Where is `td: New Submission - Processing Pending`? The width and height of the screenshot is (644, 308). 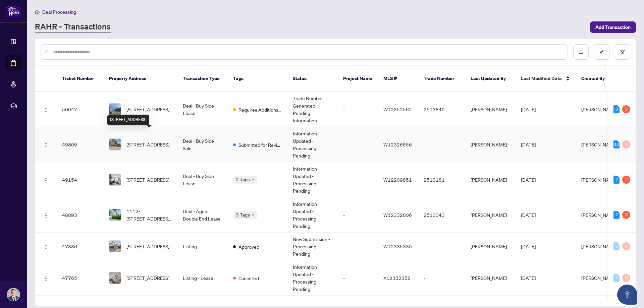
td: New Submission - Processing Pending is located at coordinates (313, 246).